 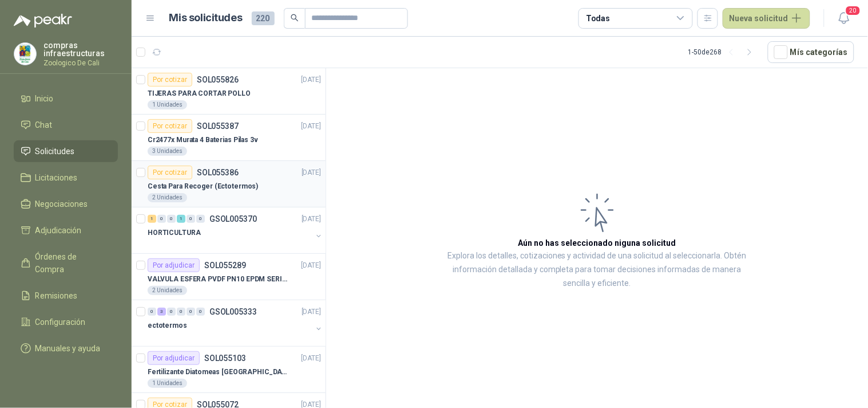 What do you see at coordinates (66, 263) in the screenshot?
I see `a: Órdenes de Compra` at bounding box center [66, 263].